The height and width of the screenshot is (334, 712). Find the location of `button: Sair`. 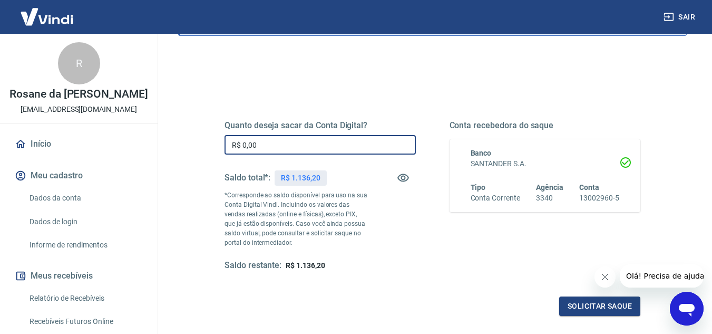

button: Sair is located at coordinates (680, 17).